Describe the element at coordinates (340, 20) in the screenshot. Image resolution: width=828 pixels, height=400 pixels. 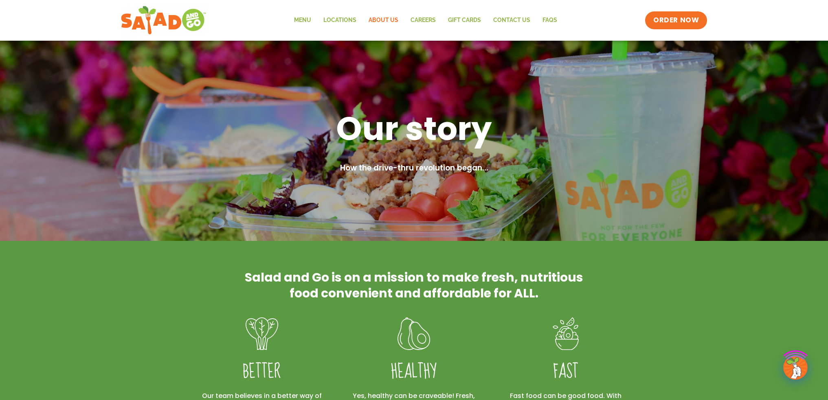
I see `a: Locations` at that location.